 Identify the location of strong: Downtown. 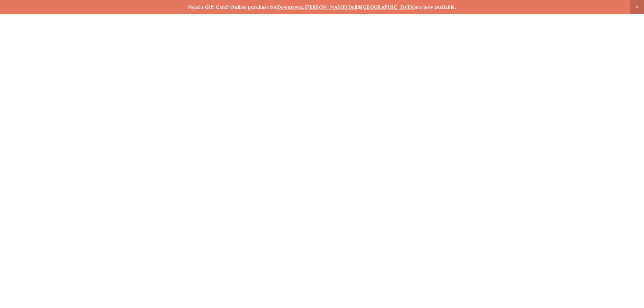
(290, 7).